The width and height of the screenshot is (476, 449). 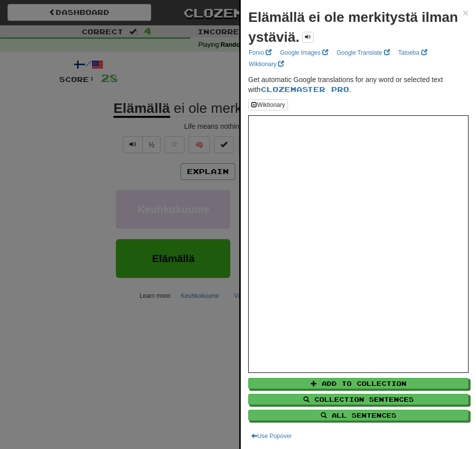 What do you see at coordinates (465, 13) in the screenshot?
I see `button: Close` at bounding box center [465, 13].